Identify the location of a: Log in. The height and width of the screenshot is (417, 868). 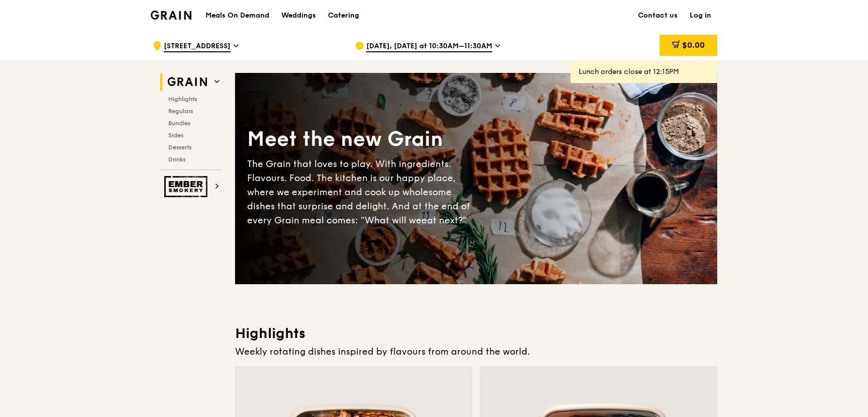
(700, 16).